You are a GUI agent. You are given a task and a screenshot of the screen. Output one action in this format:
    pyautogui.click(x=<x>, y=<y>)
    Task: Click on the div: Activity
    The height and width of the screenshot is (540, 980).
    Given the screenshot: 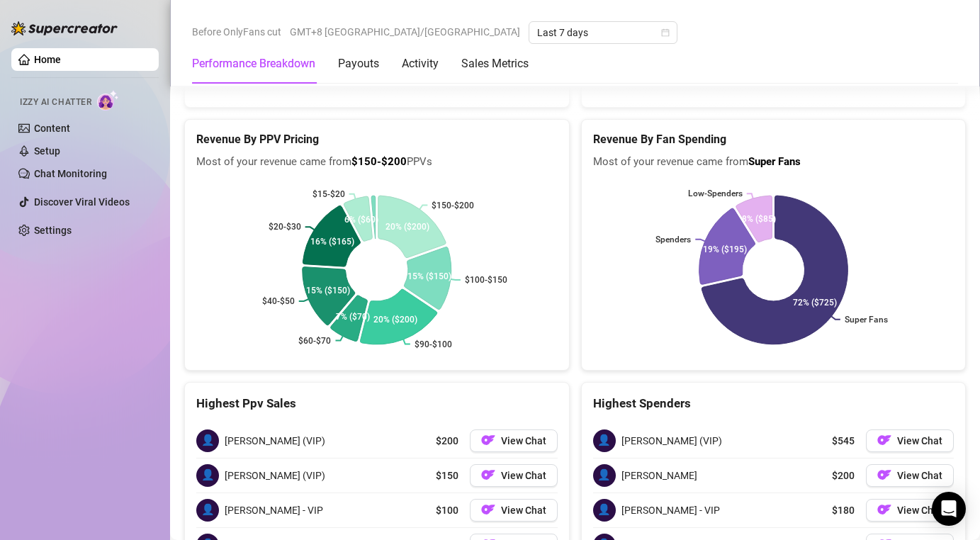 What is the action you would take?
    pyautogui.click(x=420, y=64)
    